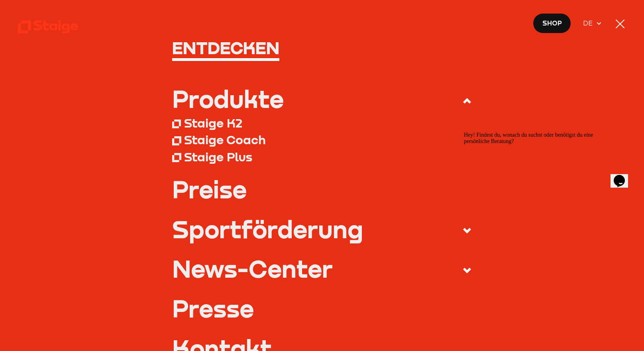 This screenshot has height=351, width=644. Describe the element at coordinates (552, 23) in the screenshot. I see `span: Shop` at that location.